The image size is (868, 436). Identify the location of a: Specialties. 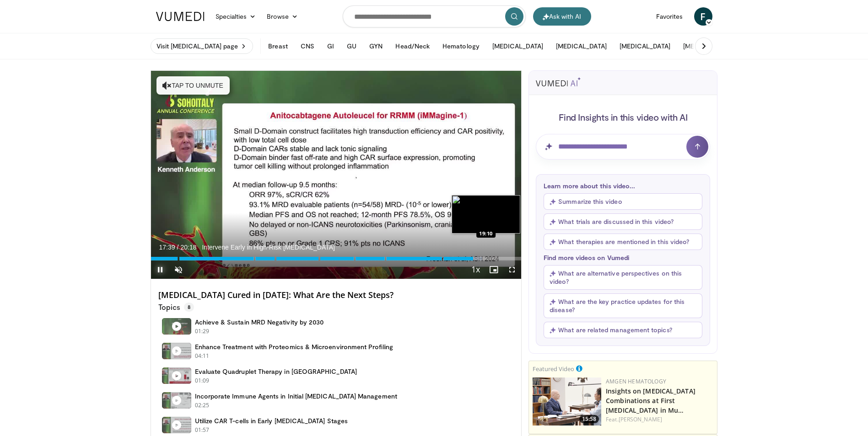
(236, 16).